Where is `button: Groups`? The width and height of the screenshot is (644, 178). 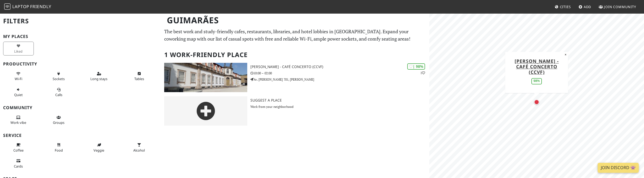 button: Groups is located at coordinates (59, 120).